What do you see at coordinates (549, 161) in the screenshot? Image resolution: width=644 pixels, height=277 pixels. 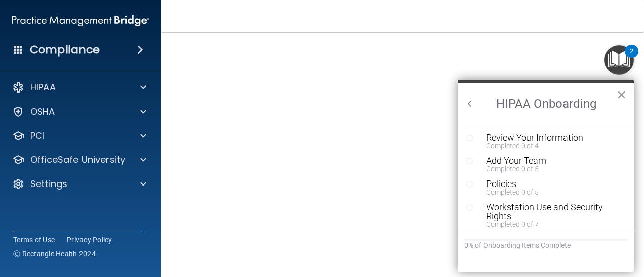 I see `div: Add Your Team` at bounding box center [549, 161].